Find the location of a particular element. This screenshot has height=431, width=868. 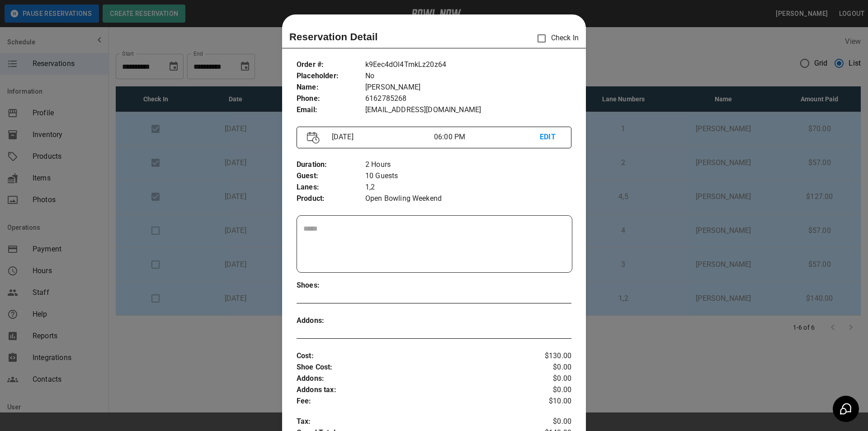

p: 2 Hours is located at coordinates (469, 165).